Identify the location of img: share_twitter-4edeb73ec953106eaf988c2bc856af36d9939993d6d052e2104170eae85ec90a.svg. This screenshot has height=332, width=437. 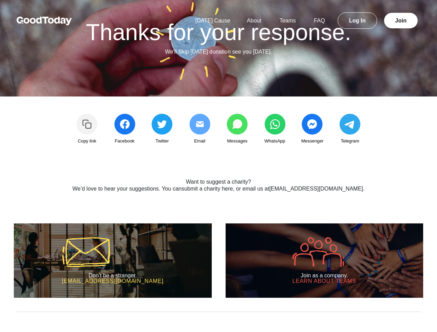
(162, 124).